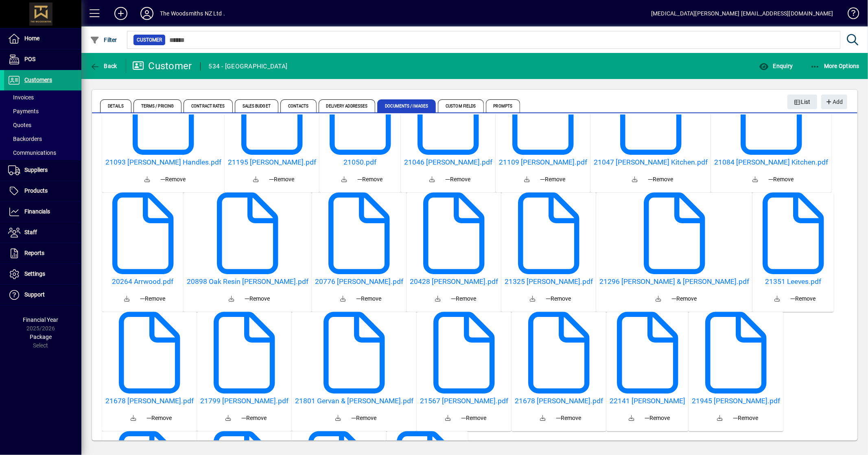  I want to click on button: More Options, so click(835, 66).